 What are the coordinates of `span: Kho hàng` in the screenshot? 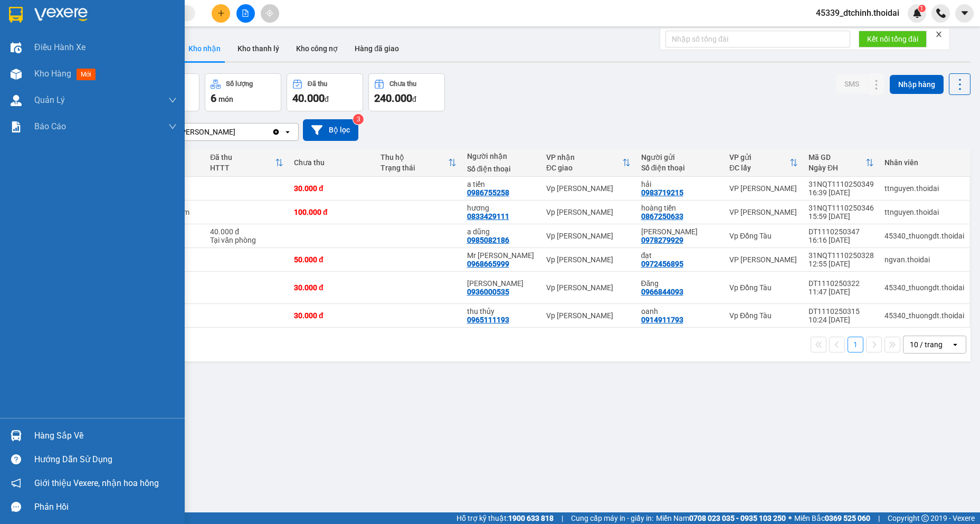 It's located at (53, 73).